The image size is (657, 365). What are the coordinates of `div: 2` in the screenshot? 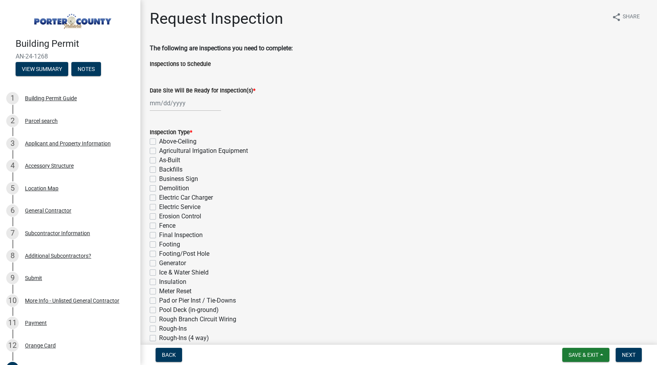 It's located at (12, 121).